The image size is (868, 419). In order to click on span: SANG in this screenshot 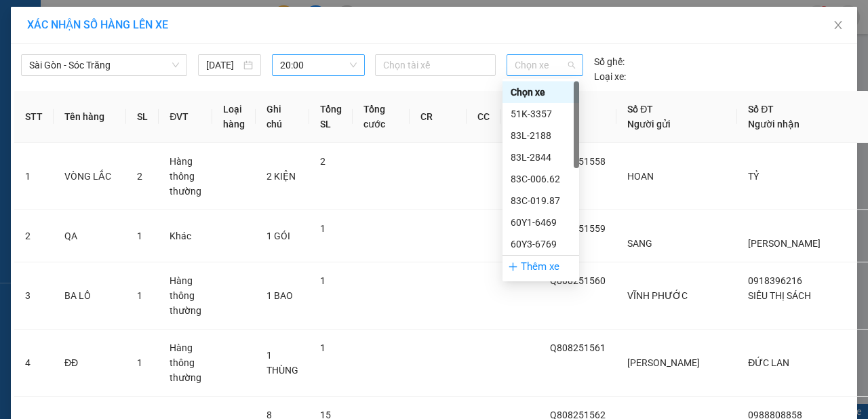, I will do `click(640, 244)`.